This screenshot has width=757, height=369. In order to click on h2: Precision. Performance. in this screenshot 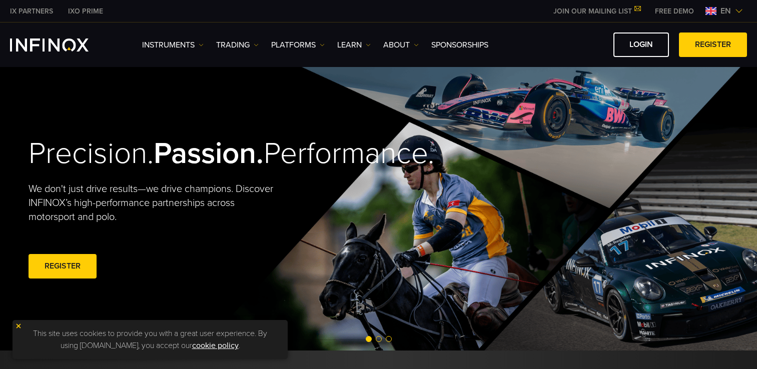, I will do `click(186, 154)`.